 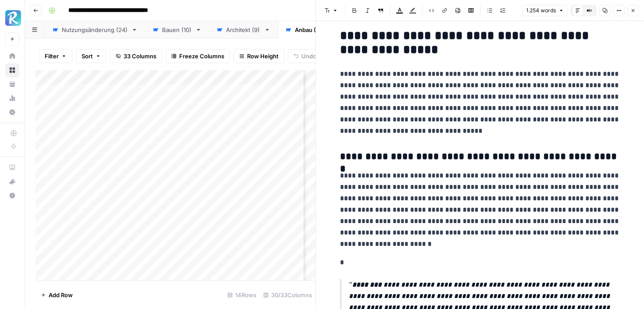 I want to click on img: Radyant Logo, so click(x=13, y=18).